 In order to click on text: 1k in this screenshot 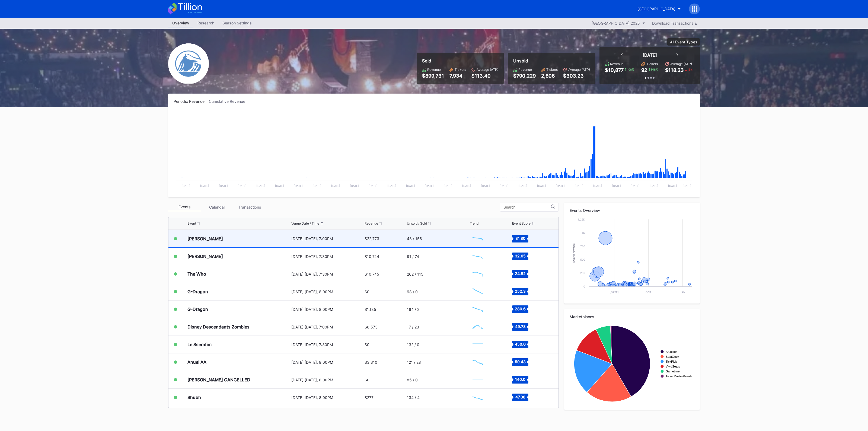, I will do `click(583, 232)`.